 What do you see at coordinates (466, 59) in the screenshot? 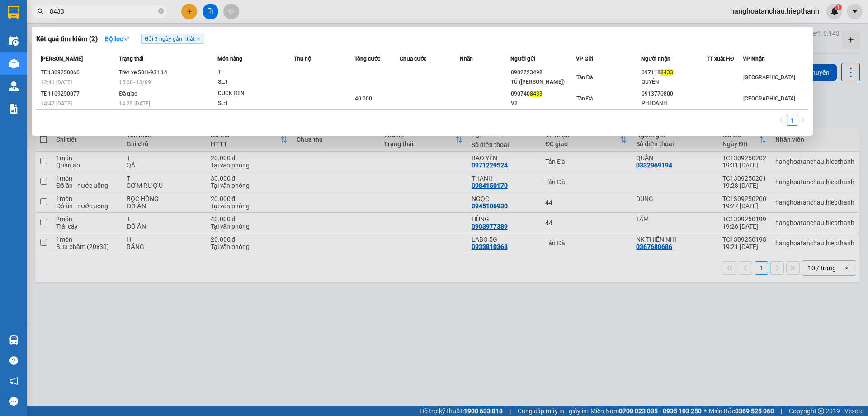
I see `span: Nhãn` at bounding box center [466, 59].